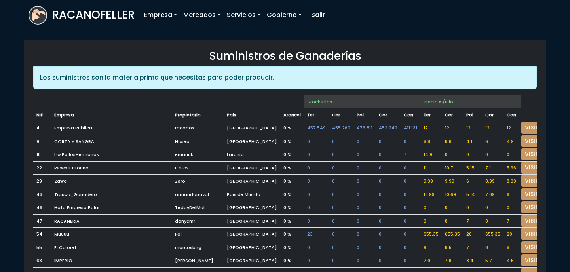 The width and height of the screenshot is (570, 272). I want to click on td: Arancel, so click(292, 115).